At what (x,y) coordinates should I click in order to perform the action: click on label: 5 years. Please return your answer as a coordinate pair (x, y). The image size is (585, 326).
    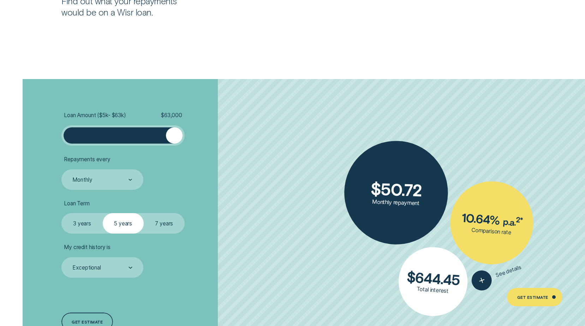
    Looking at the image, I should click on (123, 224).